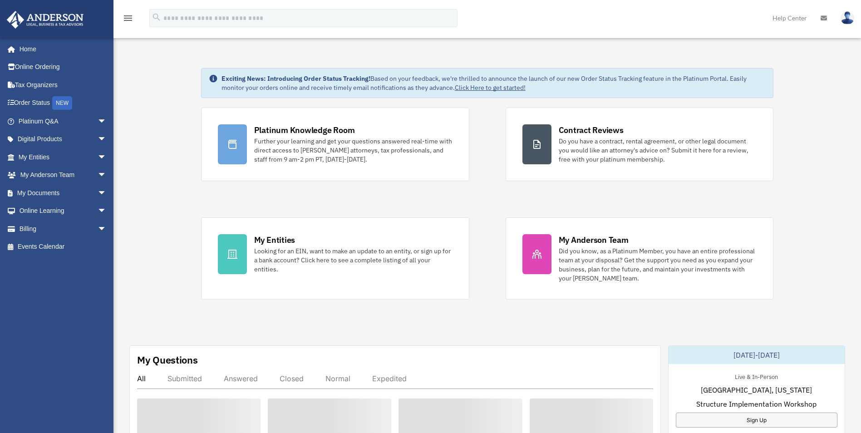 This screenshot has height=433, width=861. I want to click on a: menu, so click(128, 20).